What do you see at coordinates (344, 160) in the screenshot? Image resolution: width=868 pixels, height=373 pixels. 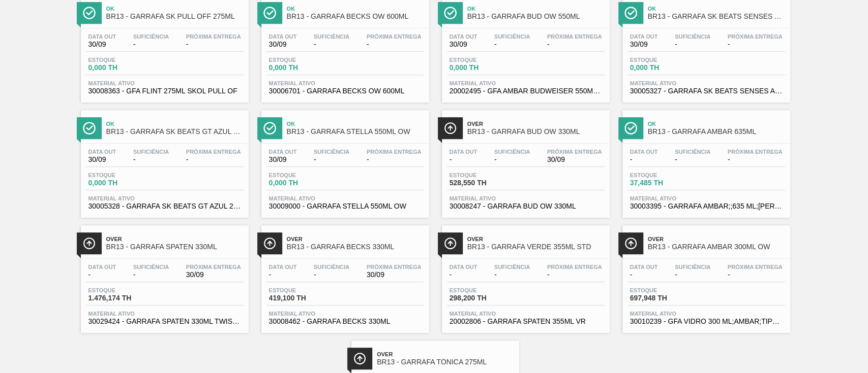 I see `a: ÍconeOkBR13 - GARRAFA STELLA 550ML OWData out30/09Suficiência-Próxima Entrega-Estoque0,000 THMate...` at bounding box center [344, 160].